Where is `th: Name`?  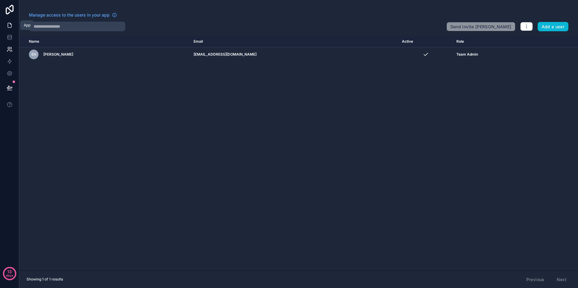 th: Name is located at coordinates (104, 42).